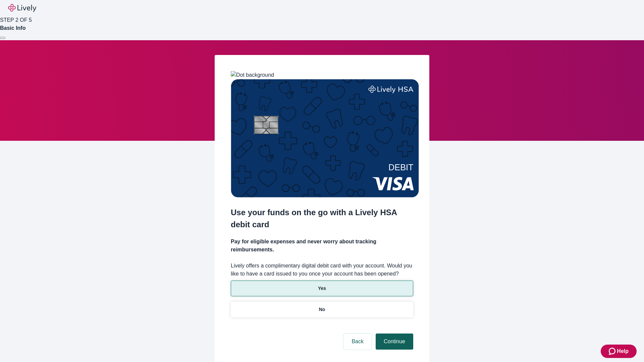 The width and height of the screenshot is (644, 362). Describe the element at coordinates (322, 309) in the screenshot. I see `button: No` at that location.